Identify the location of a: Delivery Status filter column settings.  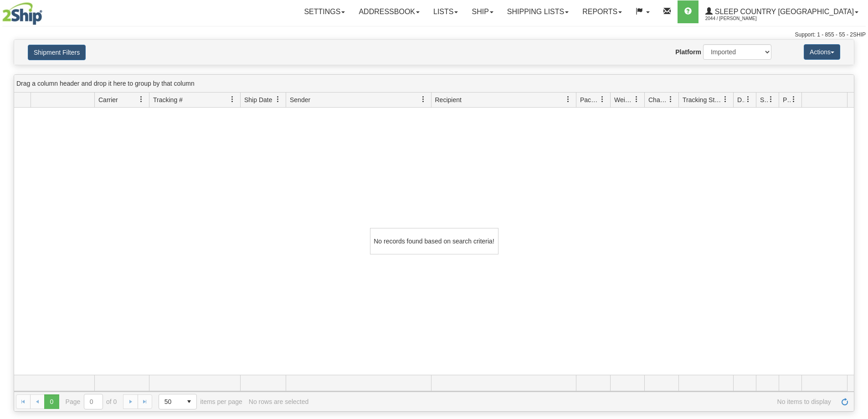
(748, 100).